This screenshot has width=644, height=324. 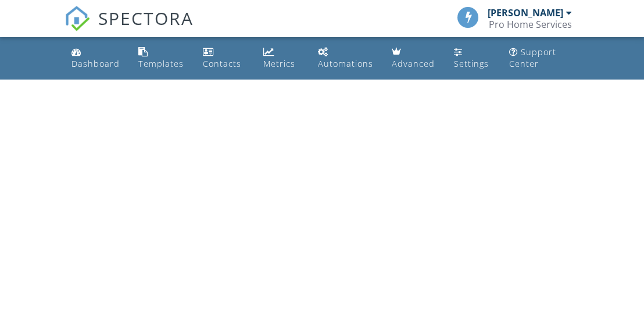 I want to click on a: Metrics, so click(x=281, y=58).